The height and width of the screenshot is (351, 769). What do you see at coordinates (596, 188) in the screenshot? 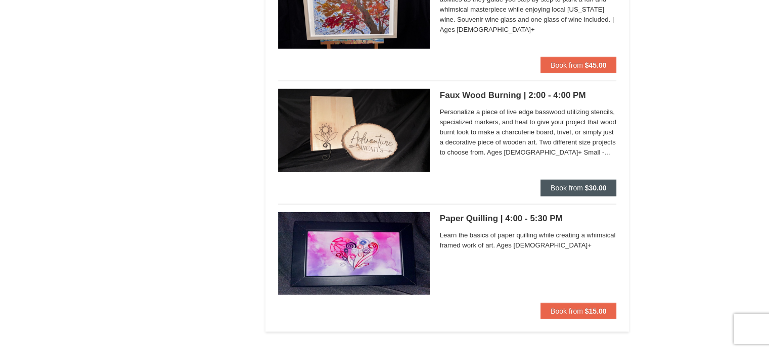
I see `strong: $30.00` at bounding box center [596, 188].